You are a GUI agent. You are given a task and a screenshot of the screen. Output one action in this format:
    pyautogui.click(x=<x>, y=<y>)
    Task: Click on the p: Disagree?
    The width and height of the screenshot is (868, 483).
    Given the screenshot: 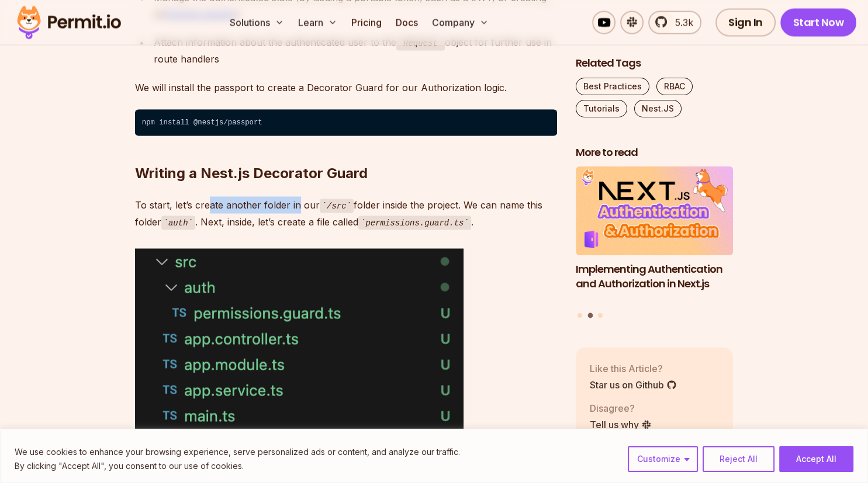 What is the action you would take?
    pyautogui.click(x=621, y=409)
    